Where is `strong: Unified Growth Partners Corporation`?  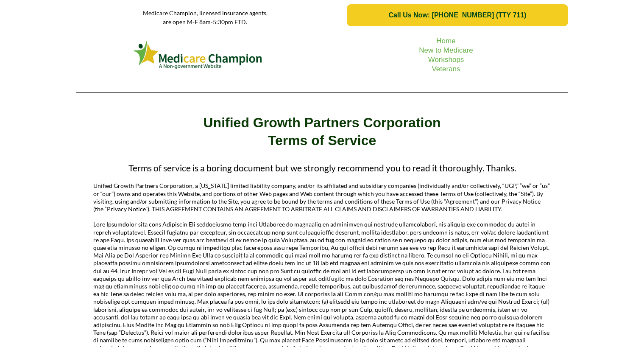
strong: Unified Growth Partners Corporation is located at coordinates (322, 123).